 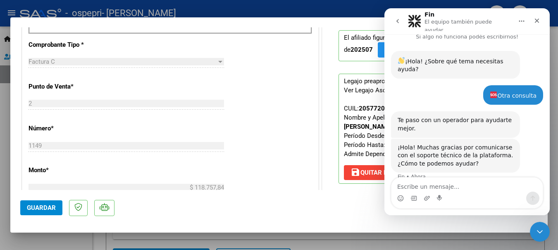 What do you see at coordinates (45, 6) in the screenshot?
I see `h1: Fin` at bounding box center [45, 6].